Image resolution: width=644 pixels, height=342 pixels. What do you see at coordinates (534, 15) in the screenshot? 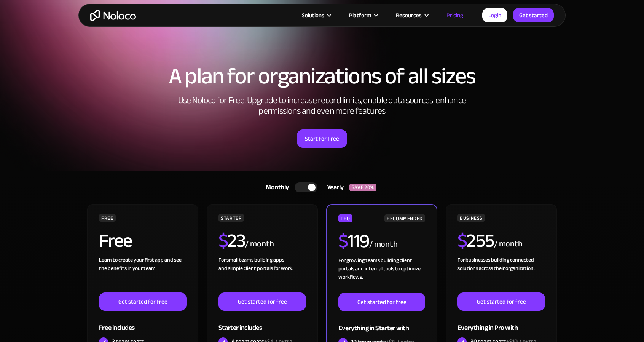
I see `a: Get started` at bounding box center [534, 15].